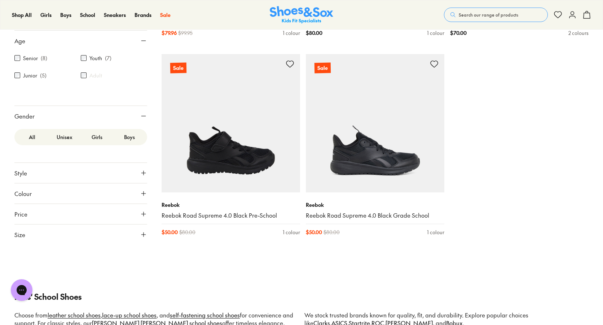 The height and width of the screenshot is (325, 603). I want to click on span: $ 79.96, so click(169, 33).